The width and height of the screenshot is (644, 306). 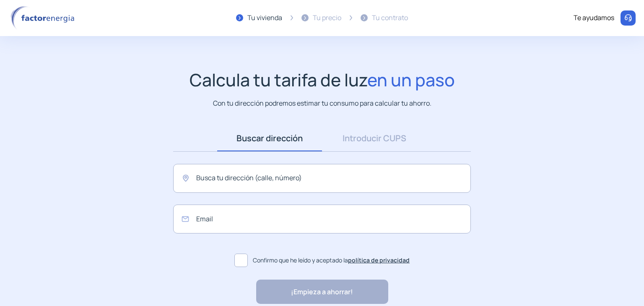 I want to click on span: Confirmo que he leído y aceptado la, so click(x=331, y=260).